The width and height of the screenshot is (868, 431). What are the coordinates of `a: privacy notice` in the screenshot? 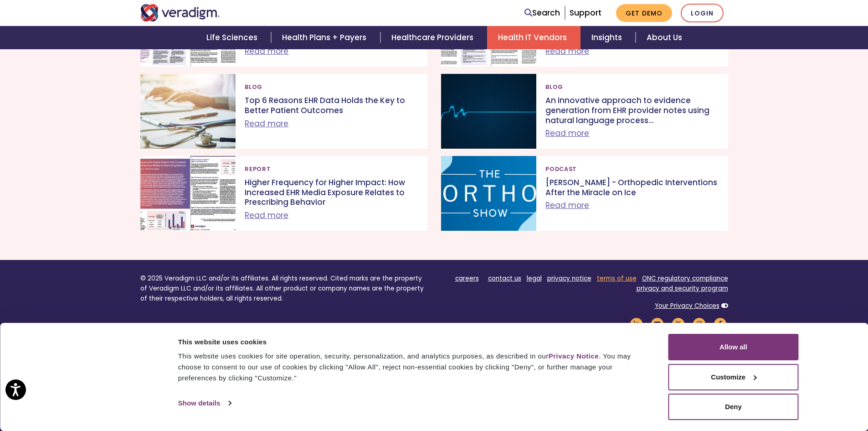 It's located at (569, 278).